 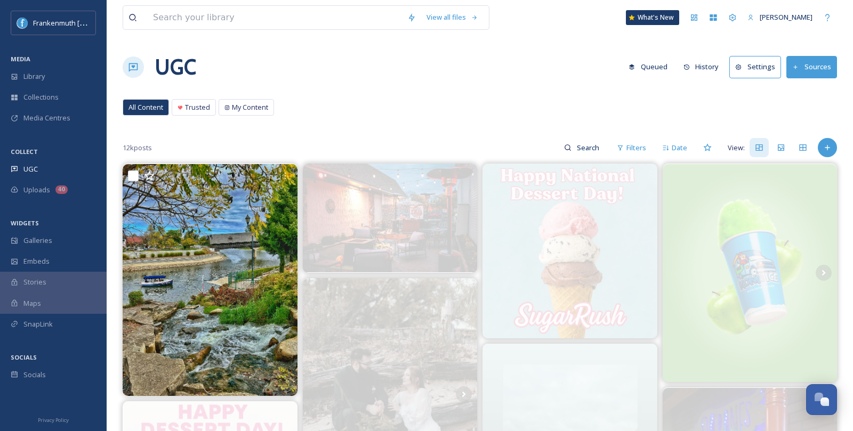 I want to click on span: Uploads, so click(x=37, y=190).